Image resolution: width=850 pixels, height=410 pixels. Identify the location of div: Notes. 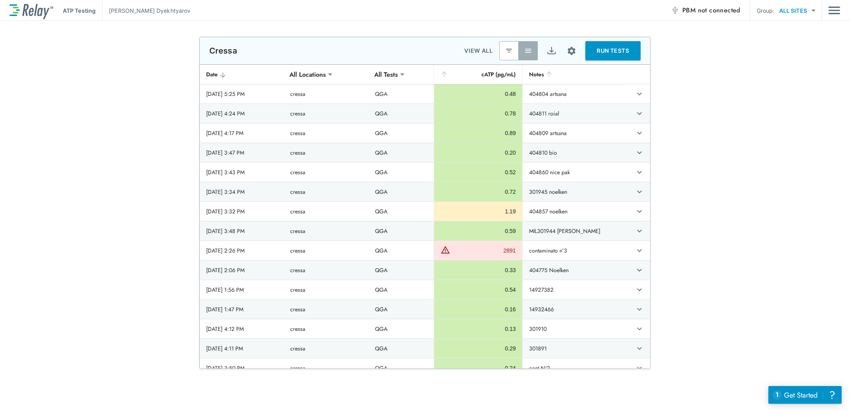
(573, 74).